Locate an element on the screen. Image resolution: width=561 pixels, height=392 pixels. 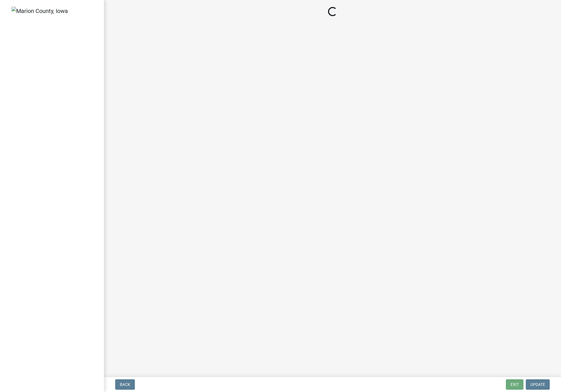
img: Marion County, Iowa is located at coordinates (39, 11).